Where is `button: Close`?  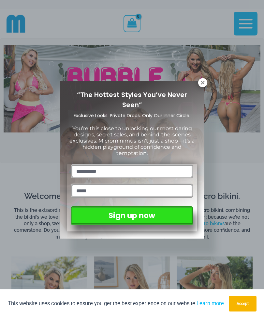
button: Close is located at coordinates (202, 83).